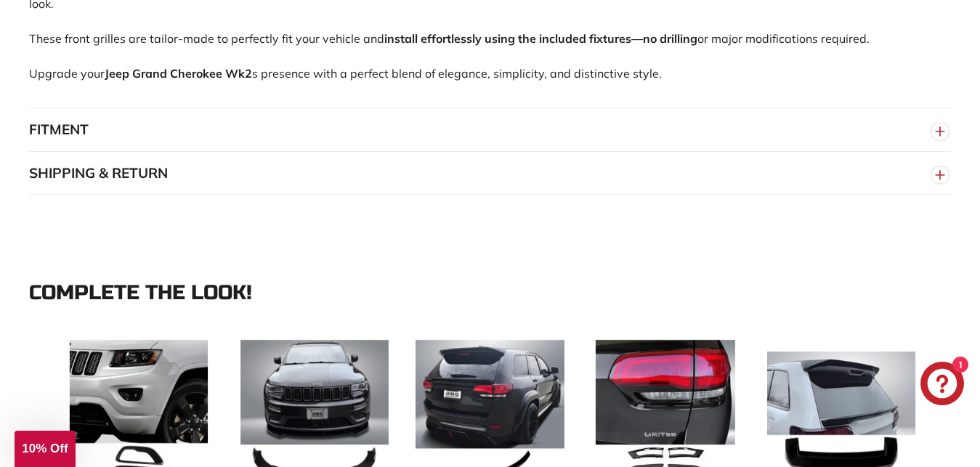 The image size is (980, 467). I want to click on span: 10% Off, so click(44, 448).